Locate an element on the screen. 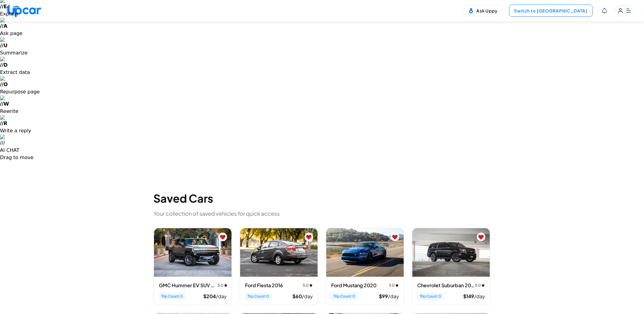 The width and height of the screenshot is (644, 314). h3: Chevrolet Suburban 2016 is located at coordinates (446, 285).